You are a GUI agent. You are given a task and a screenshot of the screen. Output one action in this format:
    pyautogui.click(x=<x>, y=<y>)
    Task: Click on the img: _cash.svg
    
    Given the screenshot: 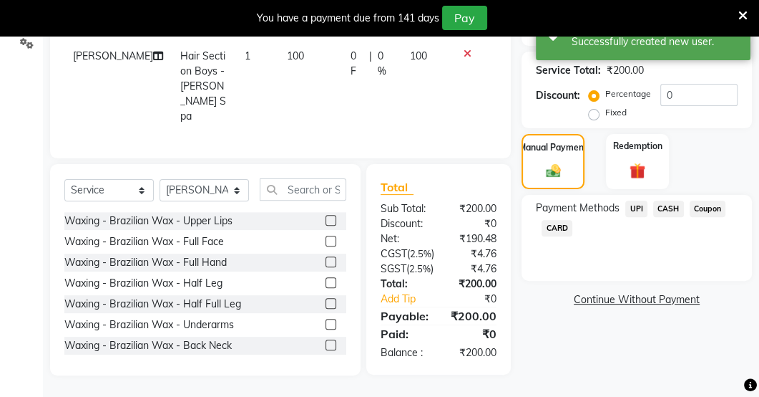 What is the action you would take?
    pyautogui.click(x=553, y=170)
    